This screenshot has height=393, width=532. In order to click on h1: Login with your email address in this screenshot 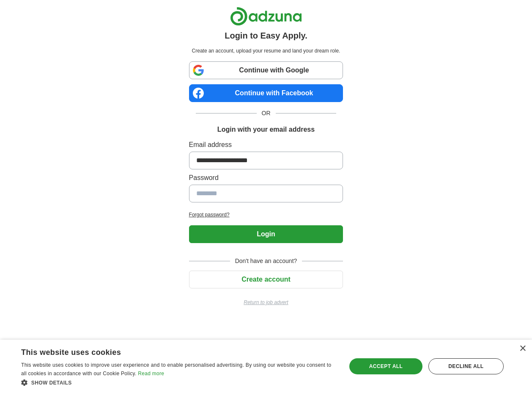, I will do `click(266, 129)`.